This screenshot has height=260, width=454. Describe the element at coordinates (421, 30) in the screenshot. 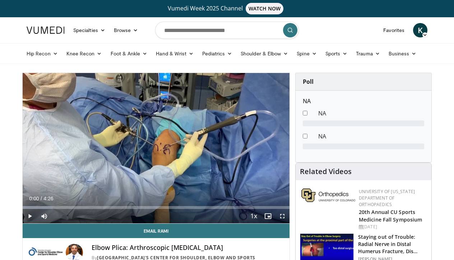

I see `span: K` at that location.